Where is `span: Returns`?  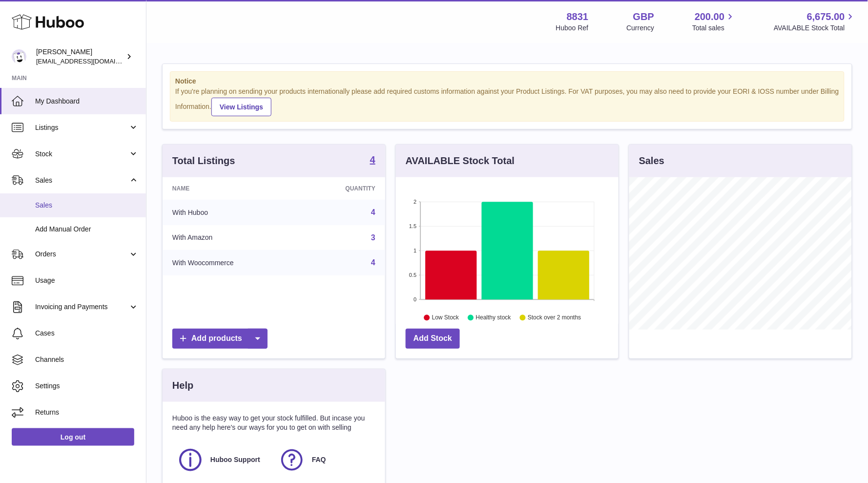 span: Returns is located at coordinates (87, 412).